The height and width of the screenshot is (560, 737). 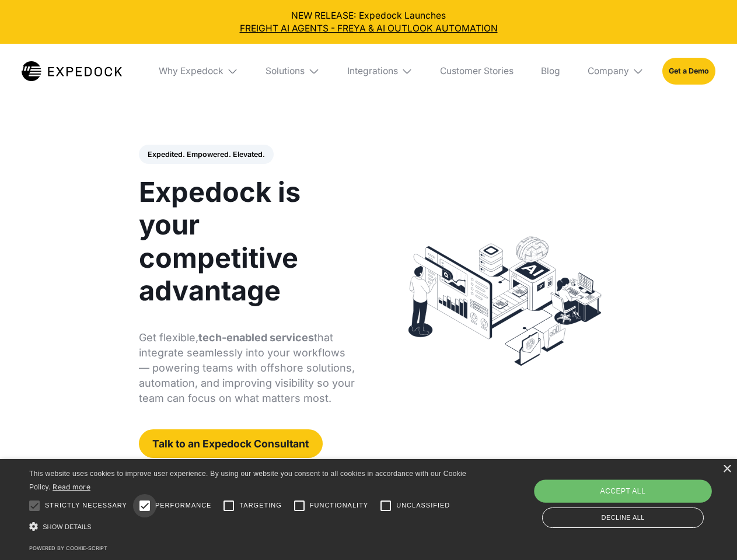 What do you see at coordinates (369, 22) in the screenshot?
I see `div: NEW RELEASE: Expedock Launches` at bounding box center [369, 22].